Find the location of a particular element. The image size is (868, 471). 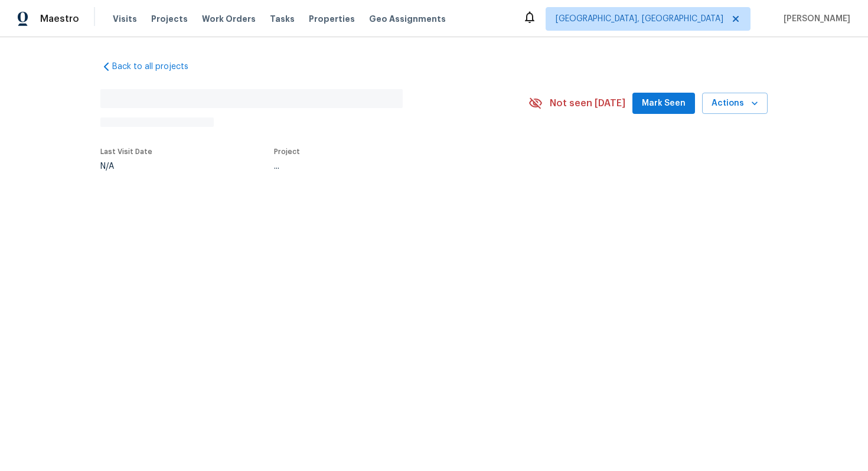

span: Geo Assignments is located at coordinates (407, 19).